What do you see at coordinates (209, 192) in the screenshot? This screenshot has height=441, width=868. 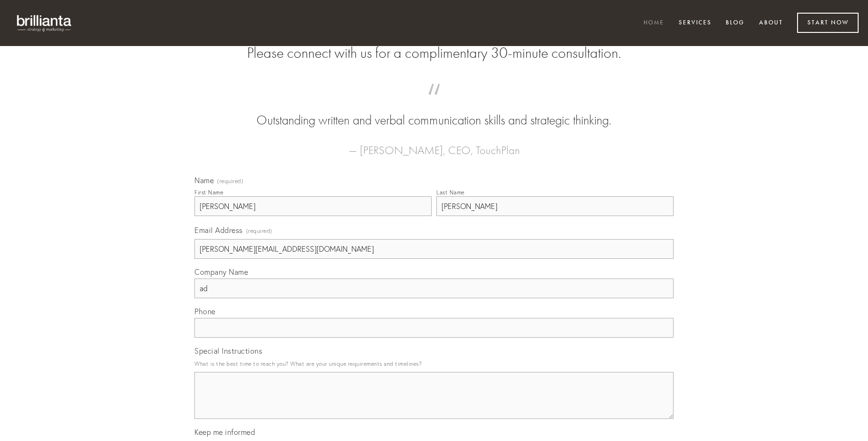 I see `div: First Name` at bounding box center [209, 192].